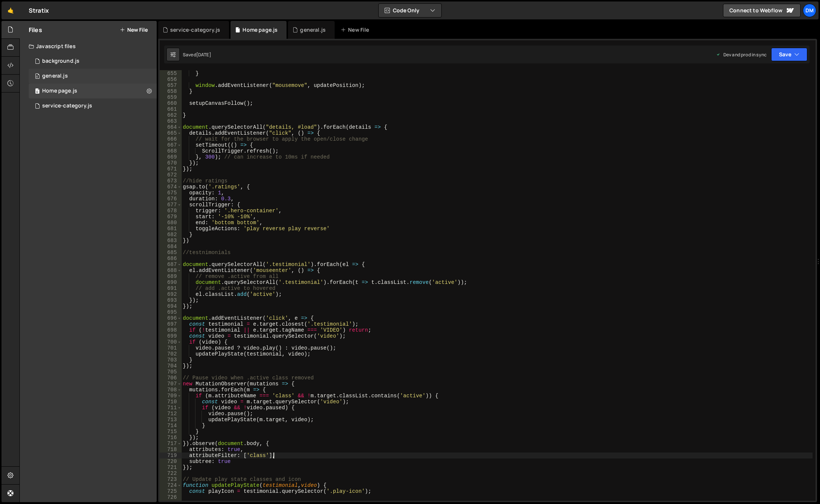 The height and width of the screenshot is (504, 820). What do you see at coordinates (170, 318) in the screenshot?
I see `div: 696` at bounding box center [170, 318].